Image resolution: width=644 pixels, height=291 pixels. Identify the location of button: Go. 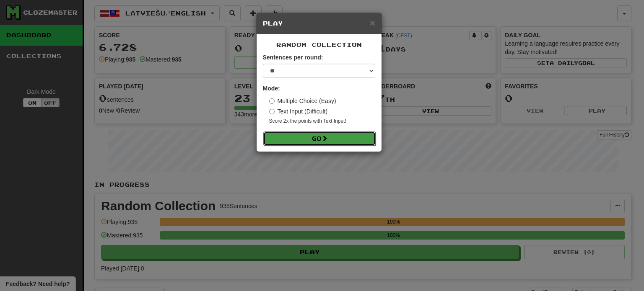
(320, 139).